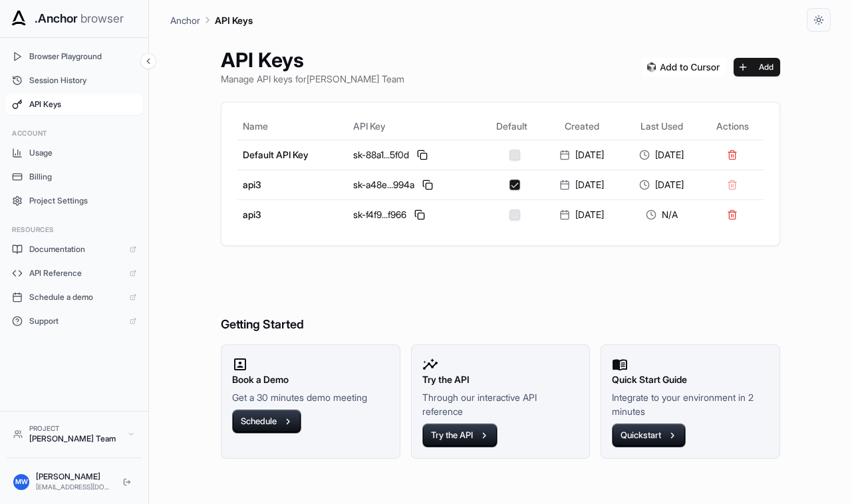 This screenshot has height=504, width=852. I want to click on span: Billing, so click(83, 177).